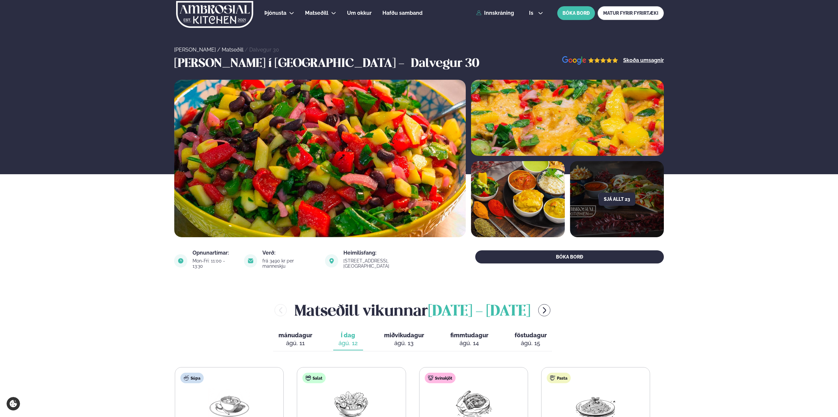 This screenshot has width=838, height=417. Describe the element at coordinates (531, 343) in the screenshot. I see `div: ágú. 15` at that location.